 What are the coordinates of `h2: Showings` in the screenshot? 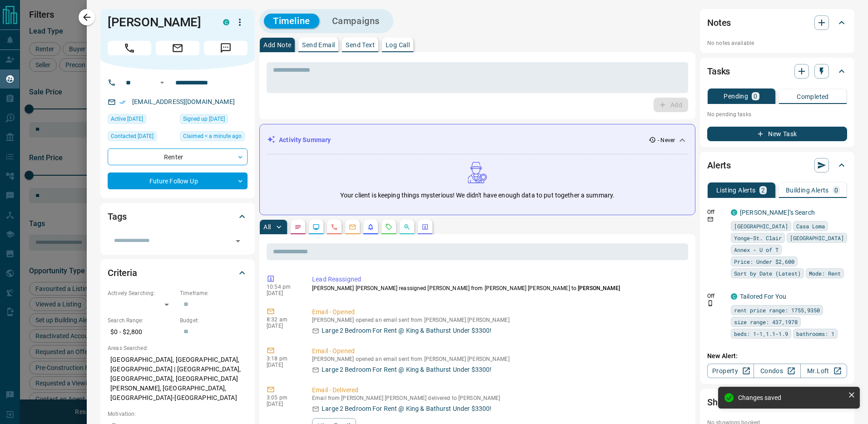 It's located at (726, 402).